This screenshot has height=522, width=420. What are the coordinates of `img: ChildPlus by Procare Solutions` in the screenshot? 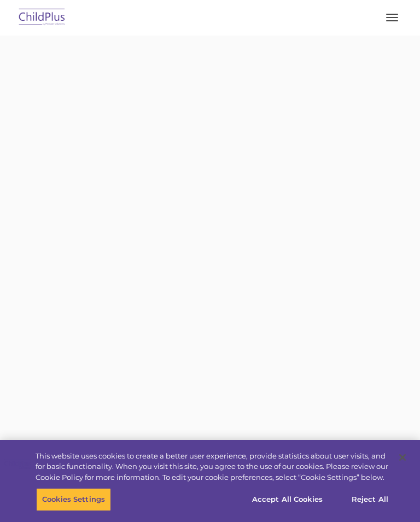 It's located at (42, 17).